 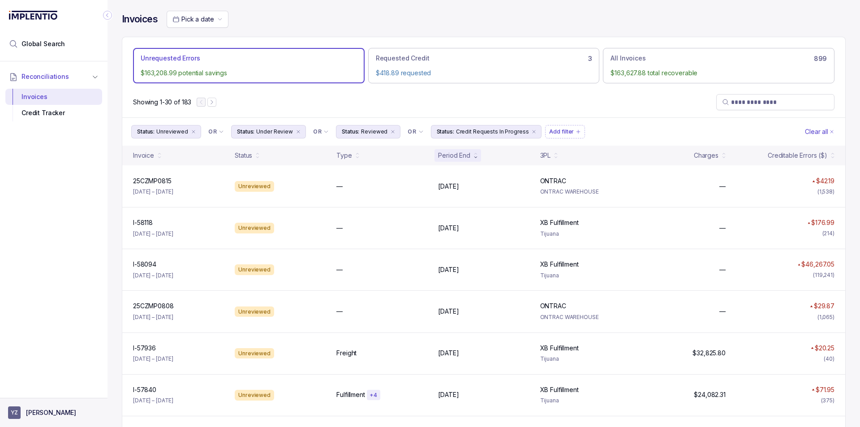 I want to click on ul: Filter Group, so click(x=467, y=132).